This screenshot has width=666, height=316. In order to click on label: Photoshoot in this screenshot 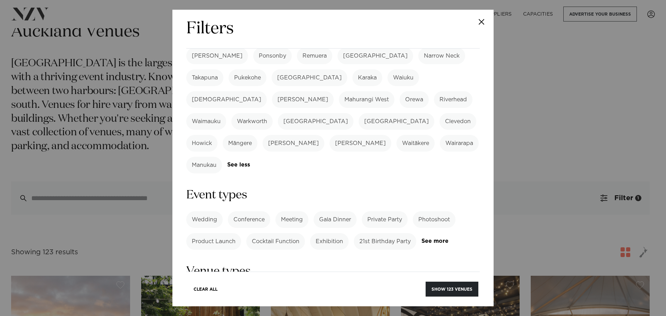, I will do `click(434, 219)`.